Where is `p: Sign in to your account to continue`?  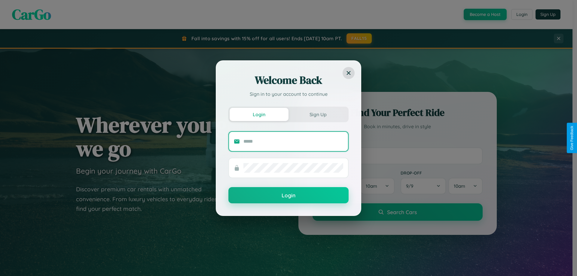
p: Sign in to your account to continue is located at coordinates (289, 94).